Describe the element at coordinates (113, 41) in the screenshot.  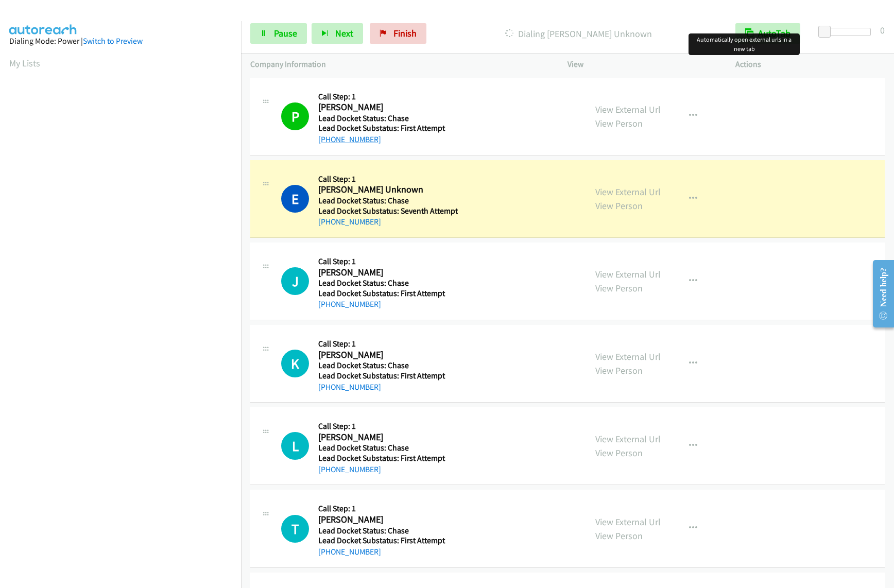
I see `a: Switch to Preview` at that location.